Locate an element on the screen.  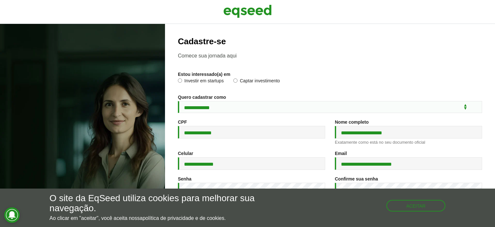
label: Confirme sua senha is located at coordinates (356, 179).